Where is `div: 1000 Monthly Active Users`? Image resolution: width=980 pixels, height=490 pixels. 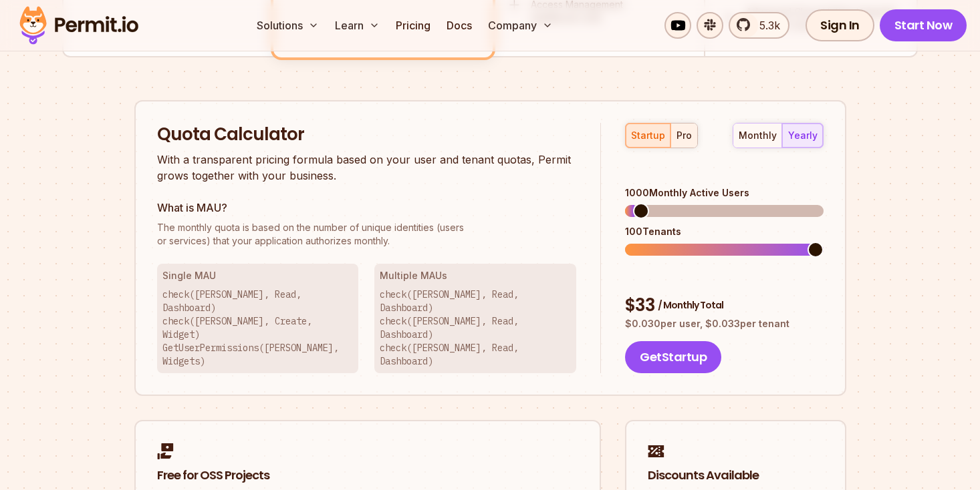 div: 1000 Monthly Active Users is located at coordinates (725, 193).